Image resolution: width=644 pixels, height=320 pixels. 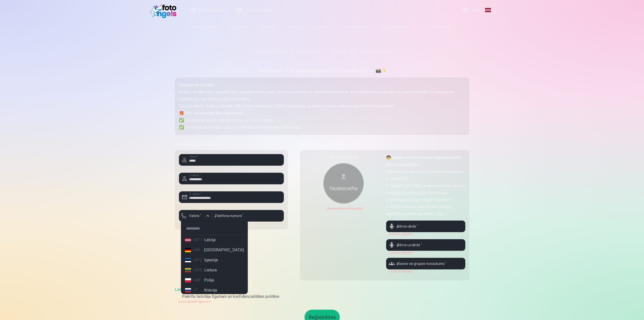 I want to click on li: Lietuva, so click(x=214, y=270).